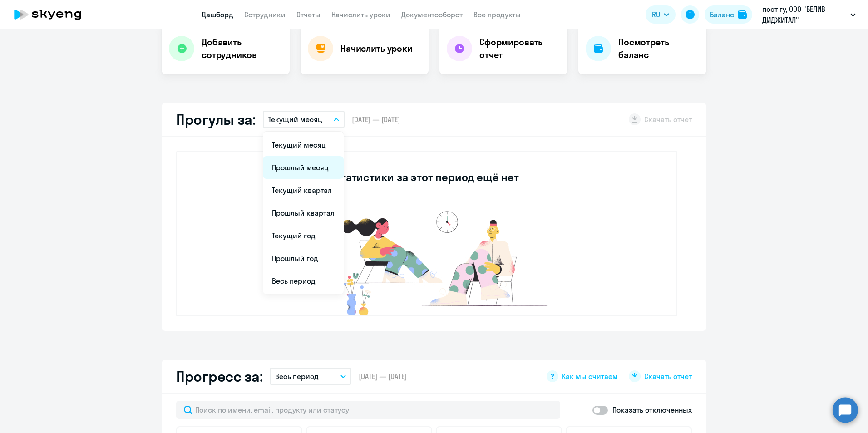 The width and height of the screenshot is (868, 433). Describe the element at coordinates (218, 15) in the screenshot. I see `a: Дашборд` at that location.